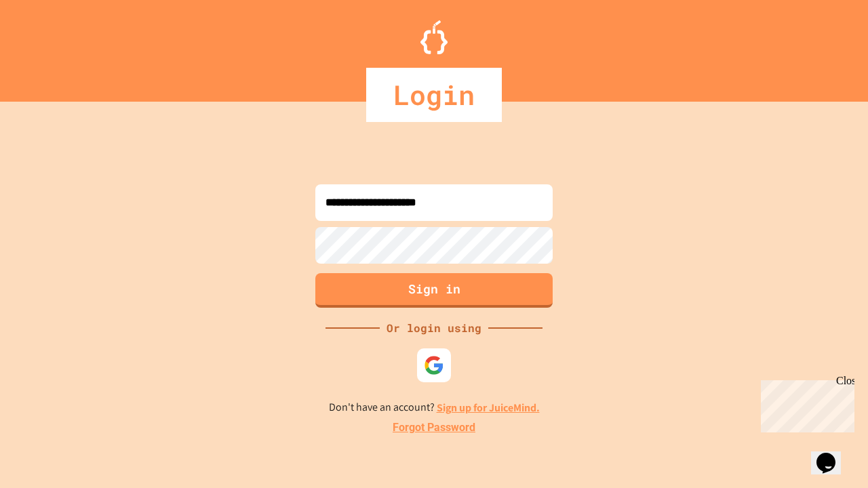 The image size is (868, 488). I want to click on a: Sign up for JuiceMind., so click(488, 408).